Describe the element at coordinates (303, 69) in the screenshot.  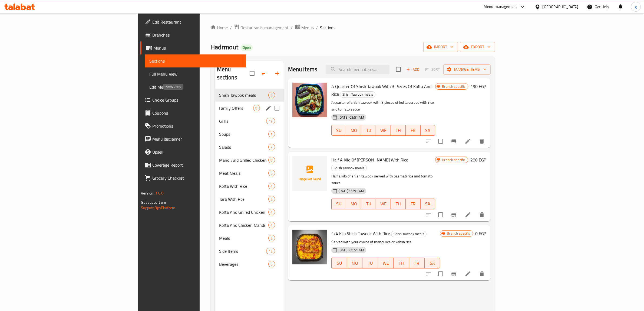
I see `h2: Menu items` at that location.